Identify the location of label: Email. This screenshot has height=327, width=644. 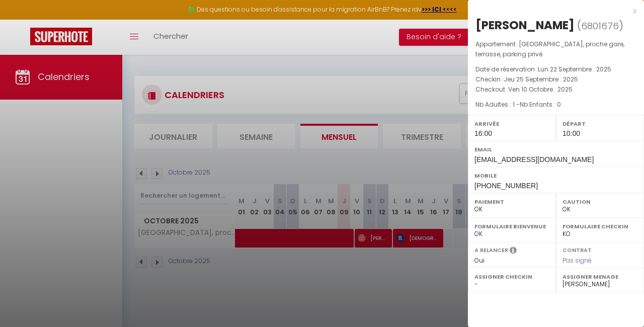
(556, 149).